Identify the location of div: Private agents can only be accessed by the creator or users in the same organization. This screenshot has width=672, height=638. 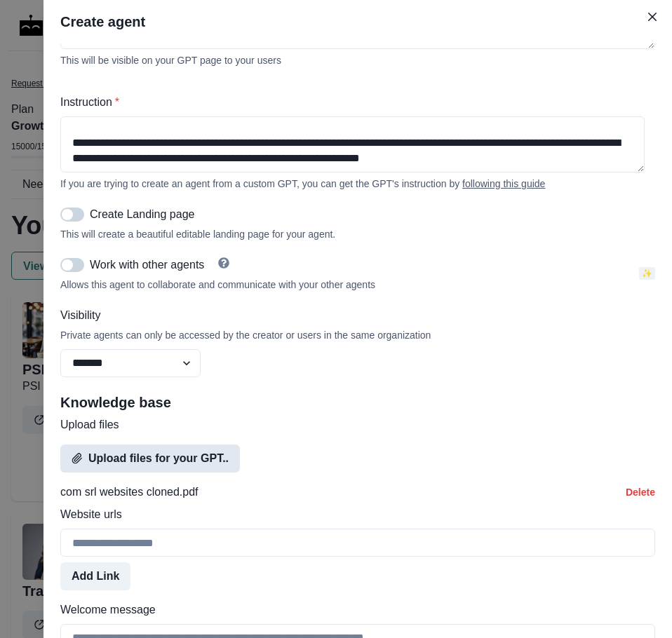
(358, 335).